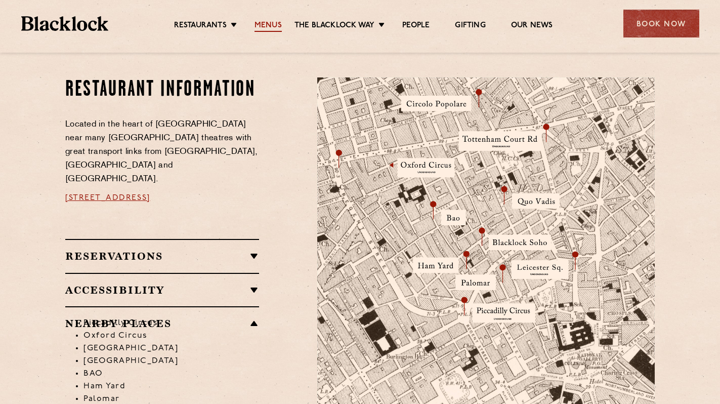 This screenshot has height=404, width=720. I want to click on a: The Blacklock Way, so click(334, 26).